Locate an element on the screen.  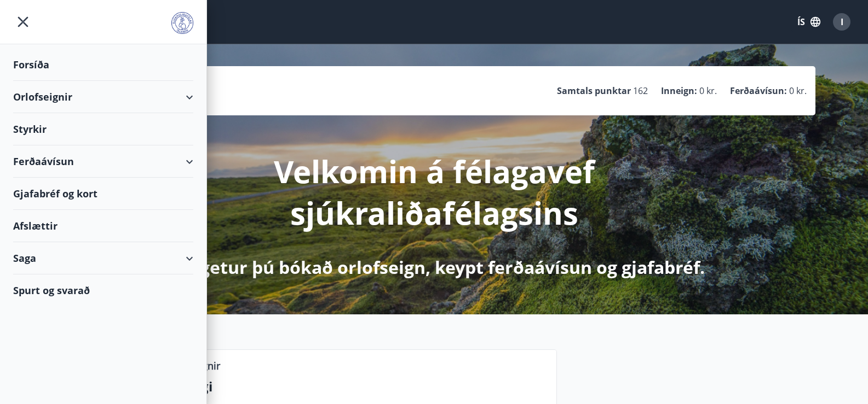
p: Næstu helgi is located at coordinates (340, 387).